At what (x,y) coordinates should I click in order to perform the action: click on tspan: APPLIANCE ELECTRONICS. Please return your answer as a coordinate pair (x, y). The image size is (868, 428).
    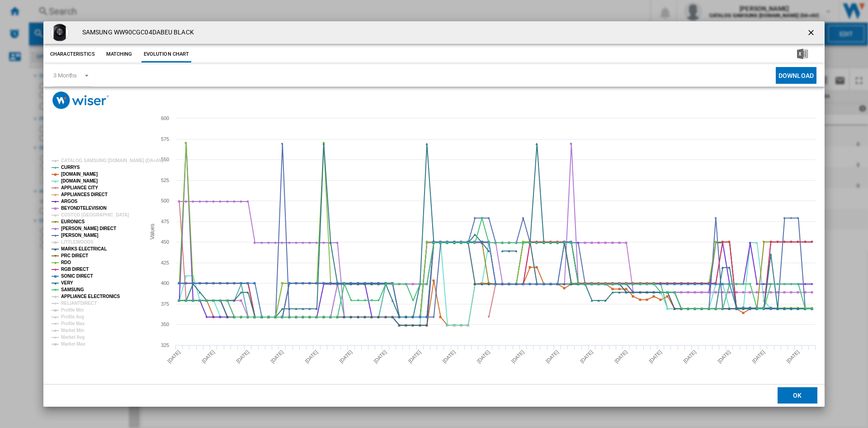
    Looking at the image, I should click on (90, 296).